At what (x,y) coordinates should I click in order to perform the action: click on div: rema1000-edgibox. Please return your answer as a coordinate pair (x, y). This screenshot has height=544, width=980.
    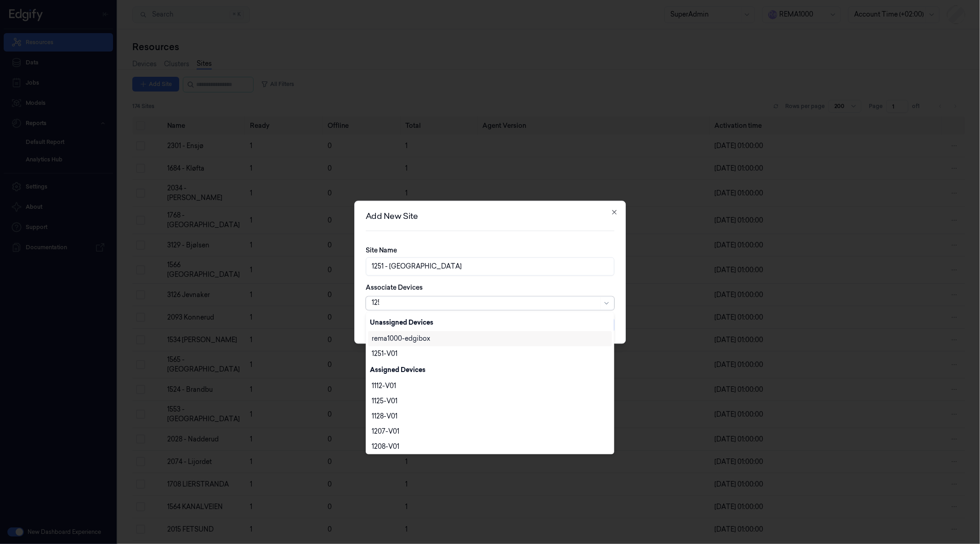
    Looking at the image, I should click on (400, 338).